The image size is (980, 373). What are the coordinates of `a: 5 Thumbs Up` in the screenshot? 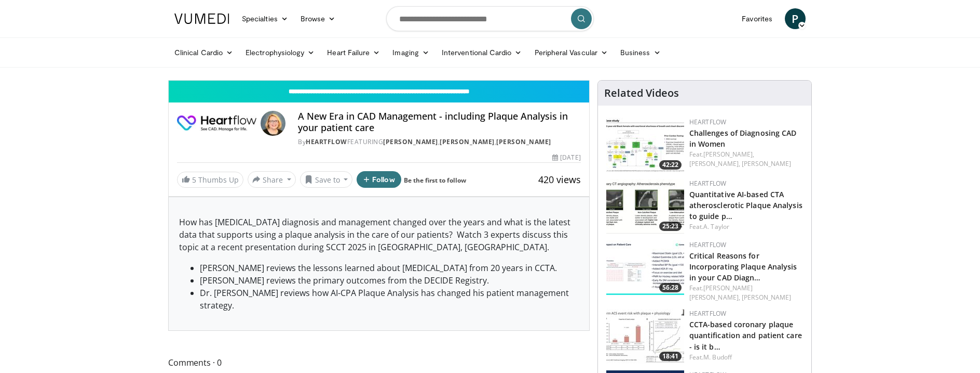 It's located at (210, 179).